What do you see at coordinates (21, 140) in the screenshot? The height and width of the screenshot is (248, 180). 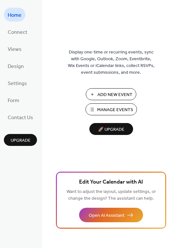 I see `span: Upgrade` at bounding box center [21, 140].